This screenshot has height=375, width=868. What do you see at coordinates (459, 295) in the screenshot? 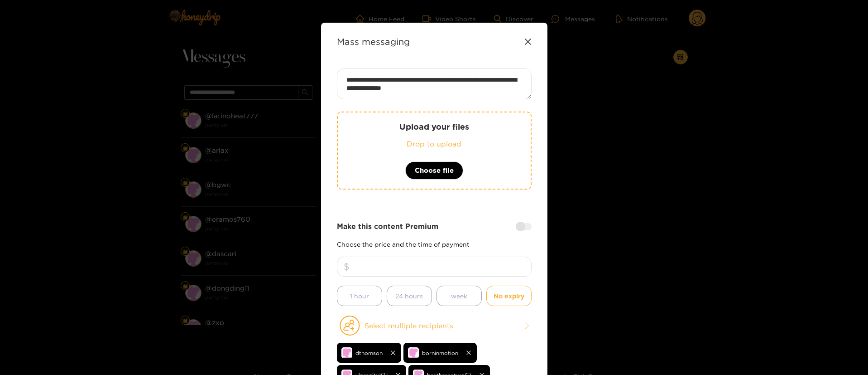
I see `button: week` at bounding box center [459, 295].